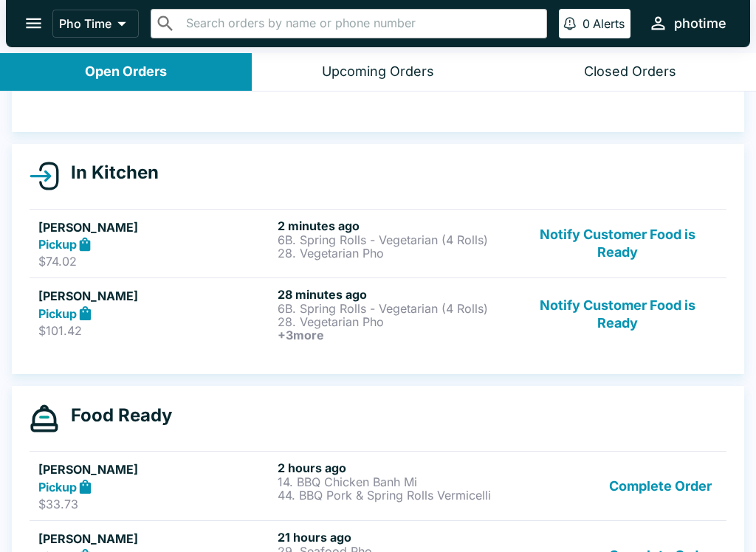  I want to click on p: Pho Time, so click(85, 24).